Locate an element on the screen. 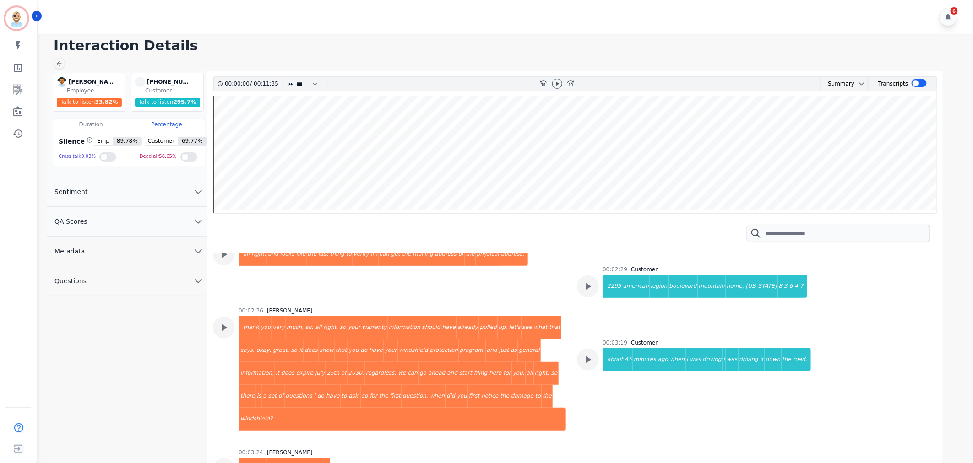  span: Sentiment is located at coordinates (71, 192).